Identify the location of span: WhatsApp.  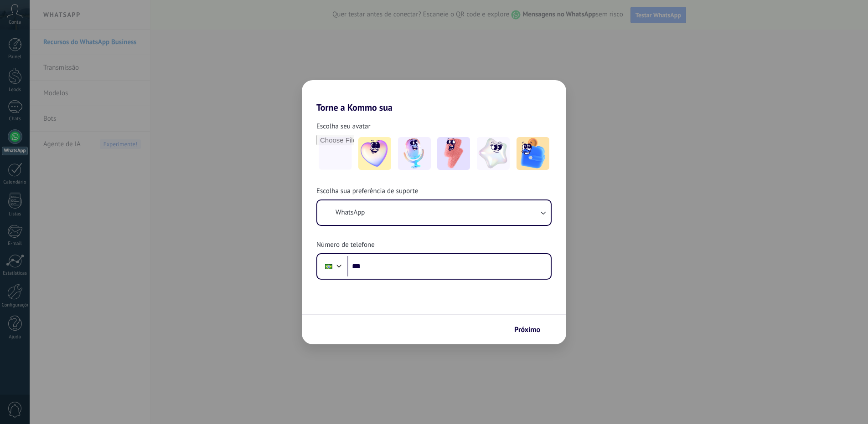
(350, 213).